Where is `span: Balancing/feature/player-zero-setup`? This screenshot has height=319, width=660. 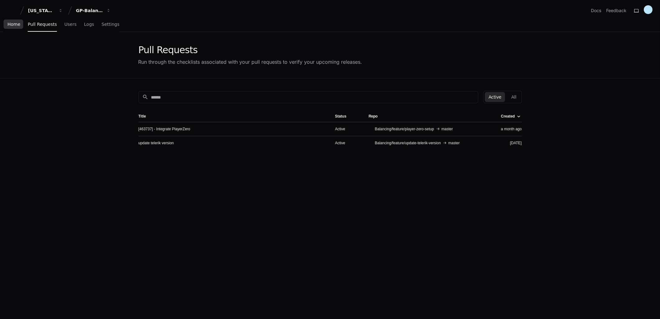
span: Balancing/feature/player-zero-setup is located at coordinates (405, 129).